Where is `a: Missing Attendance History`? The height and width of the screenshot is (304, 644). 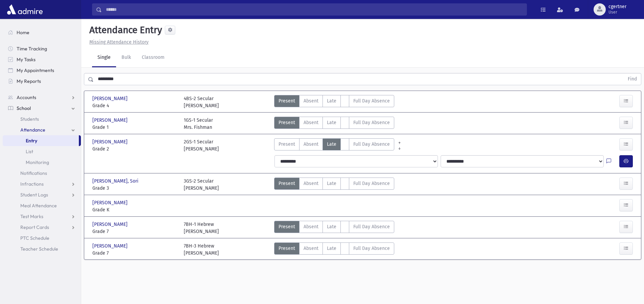
a: Missing Attendance History is located at coordinates (117, 42).